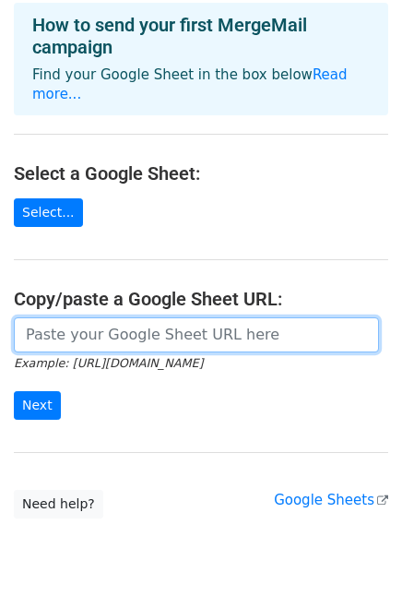 This screenshot has height=596, width=402. What do you see at coordinates (37, 405) in the screenshot?
I see `input: Next` at bounding box center [37, 405].